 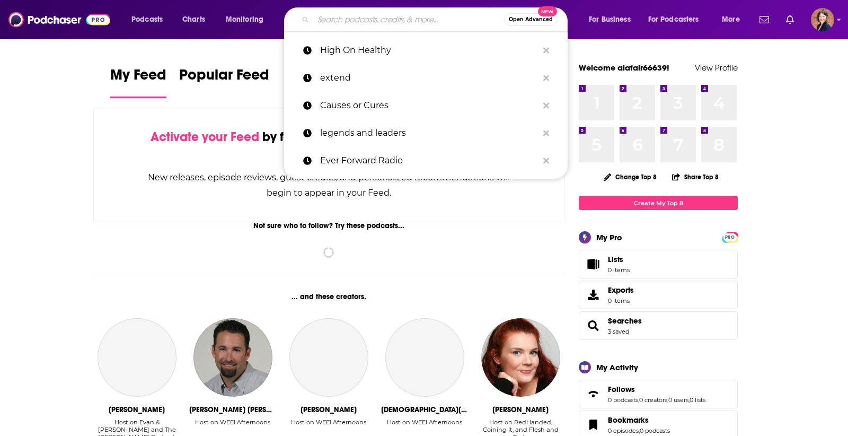 I want to click on a: Evan Roberts, so click(x=137, y=357).